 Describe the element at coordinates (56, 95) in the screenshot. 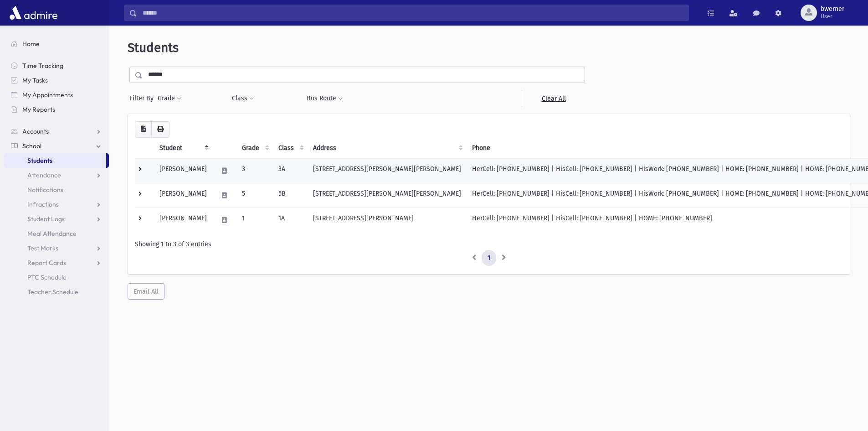

I see `a: My Appointments` at that location.